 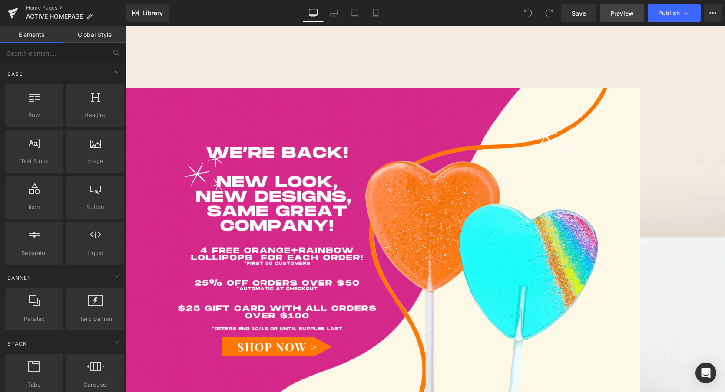 I want to click on div: Open Intercom Messenger, so click(x=706, y=373).